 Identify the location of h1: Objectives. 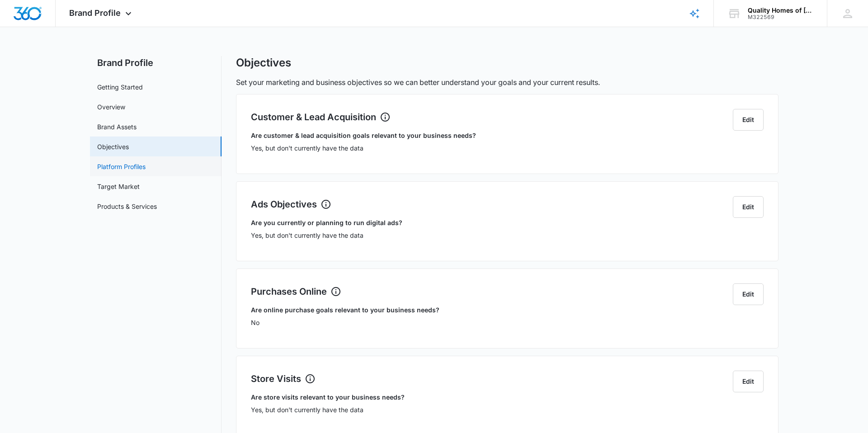
(264, 63).